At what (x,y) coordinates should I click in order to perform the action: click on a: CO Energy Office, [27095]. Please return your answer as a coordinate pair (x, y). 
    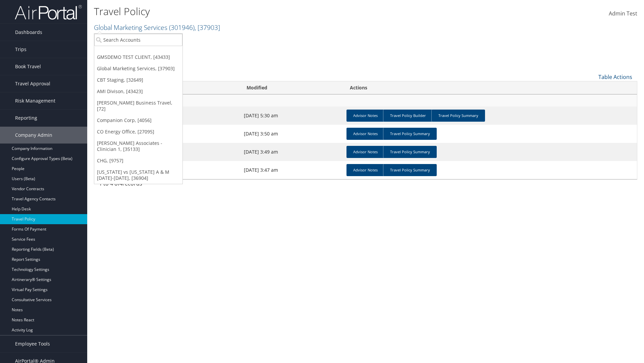
    Looking at the image, I should click on (138, 132).